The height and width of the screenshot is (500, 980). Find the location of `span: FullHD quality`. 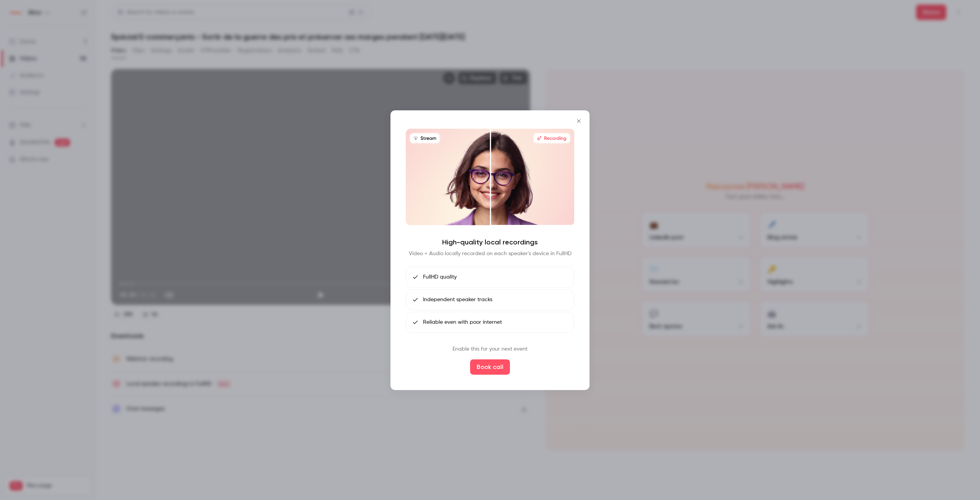

span: FullHD quality is located at coordinates (440, 277).